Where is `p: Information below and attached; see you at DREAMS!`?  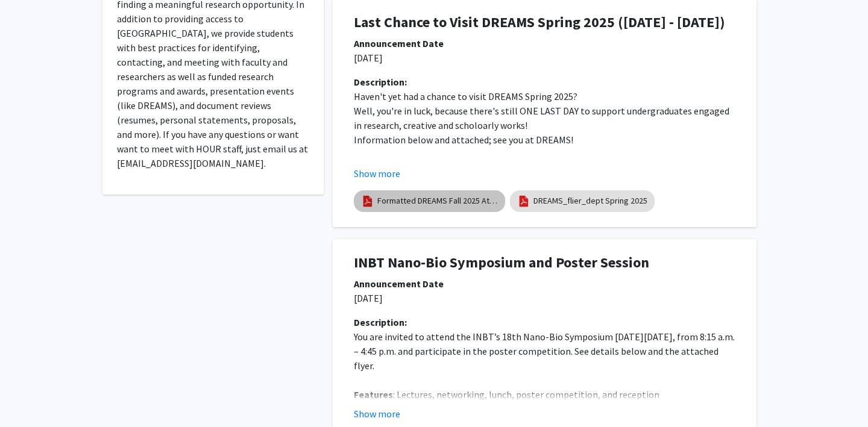 p: Information below and attached; see you at DREAMS! is located at coordinates (544, 140).